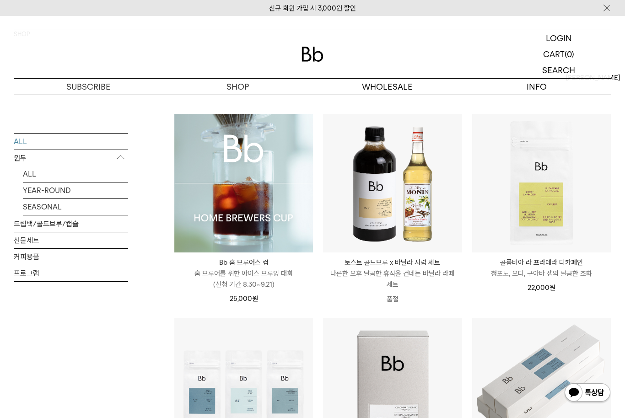 This screenshot has height=418, width=625. I want to click on p: SEARCH, so click(559, 70).